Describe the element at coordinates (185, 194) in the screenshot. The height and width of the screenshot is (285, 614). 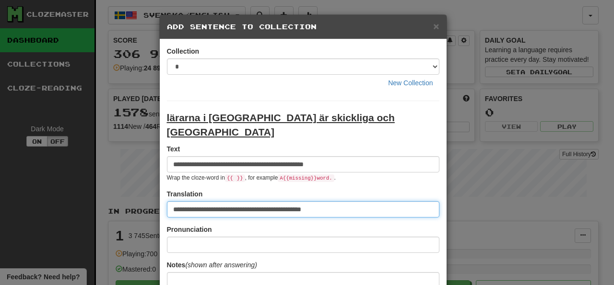
I see `label: Translation` at that location.